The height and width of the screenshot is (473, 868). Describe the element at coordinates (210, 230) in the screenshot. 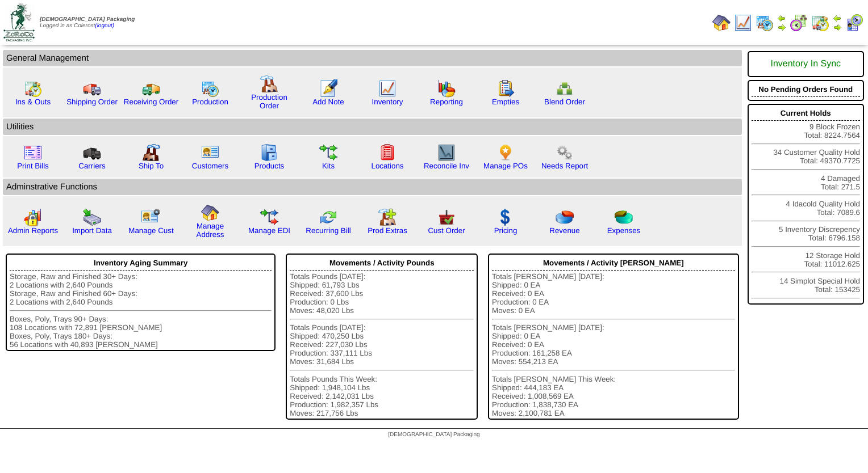

I see `a: Manage Address` at that location.